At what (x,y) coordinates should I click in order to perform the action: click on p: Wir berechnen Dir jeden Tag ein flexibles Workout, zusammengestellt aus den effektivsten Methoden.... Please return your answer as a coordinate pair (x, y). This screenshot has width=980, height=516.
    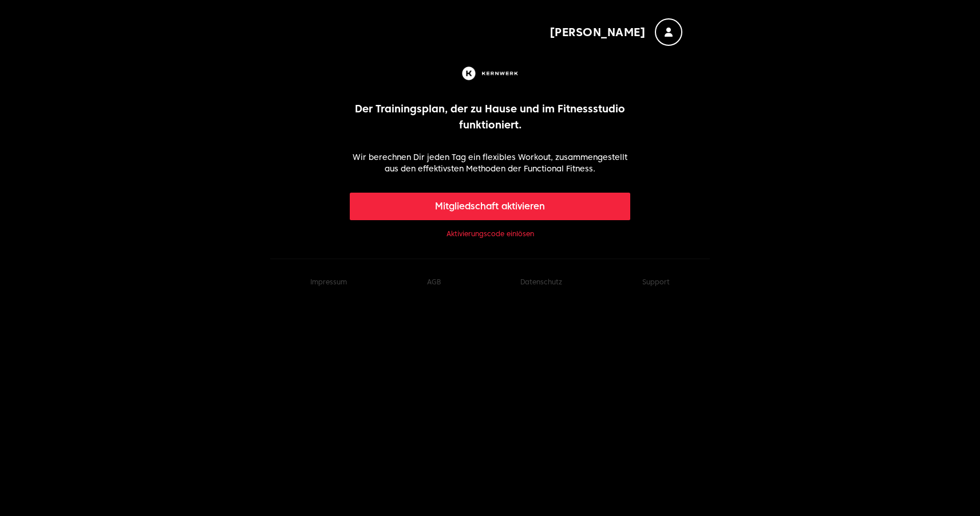
    Looking at the image, I should click on (490, 163).